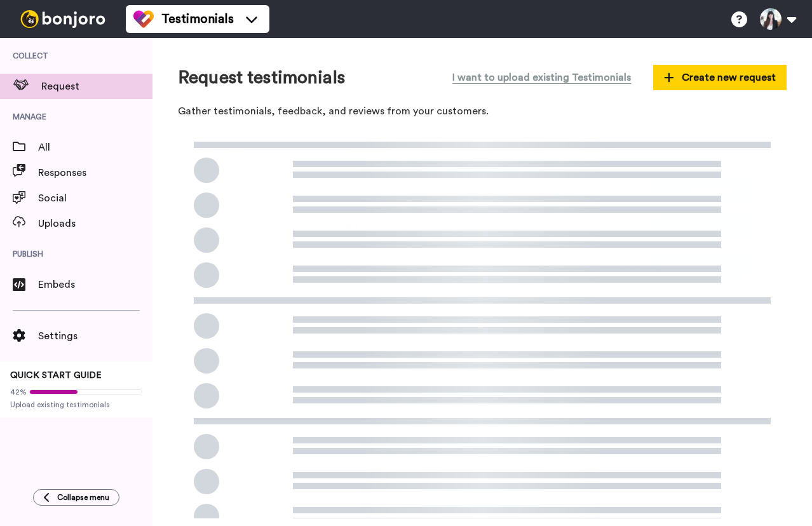 The image size is (812, 526). What do you see at coordinates (198, 19) in the screenshot?
I see `span: Testimonials` at bounding box center [198, 19].